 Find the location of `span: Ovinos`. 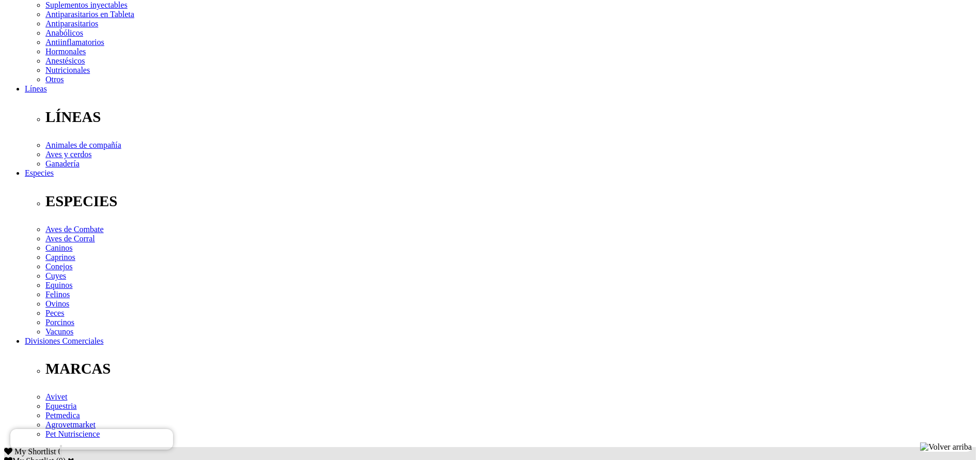

span: Ovinos is located at coordinates (57, 304).